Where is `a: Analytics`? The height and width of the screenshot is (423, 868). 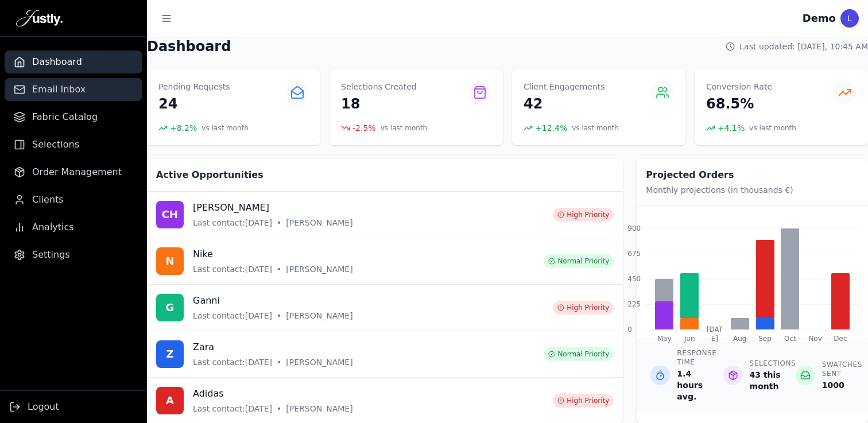
a: Analytics is located at coordinates (74, 228).